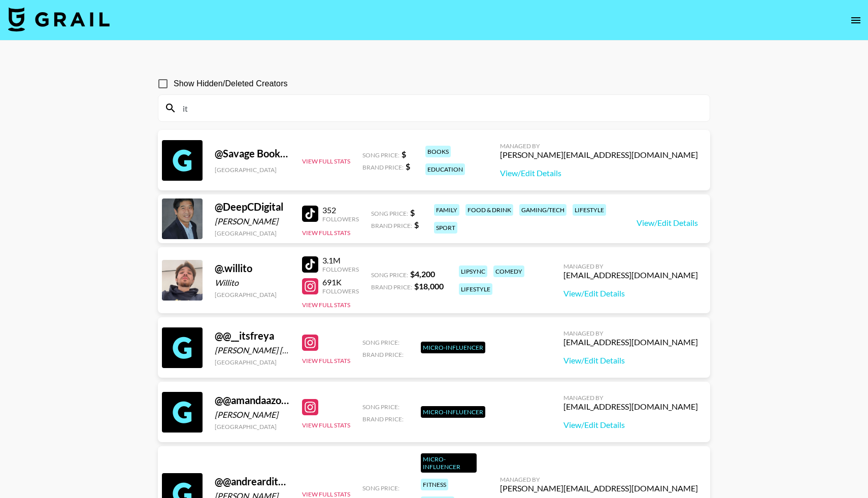 This screenshot has width=868, height=498. I want to click on div: food & drink, so click(489, 209).